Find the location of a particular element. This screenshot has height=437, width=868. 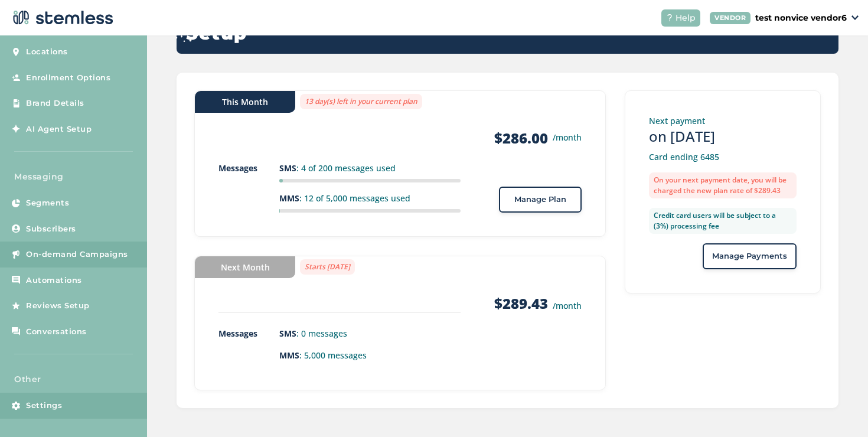

span: Help is located at coordinates (686, 18).